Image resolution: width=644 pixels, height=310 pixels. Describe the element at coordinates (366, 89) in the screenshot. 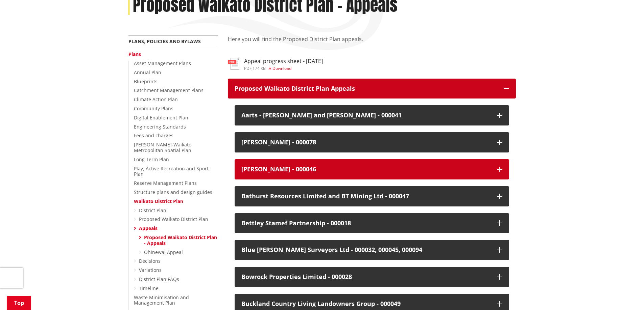

I see `p: Proposed Waikato District Plan Appeals` at that location.